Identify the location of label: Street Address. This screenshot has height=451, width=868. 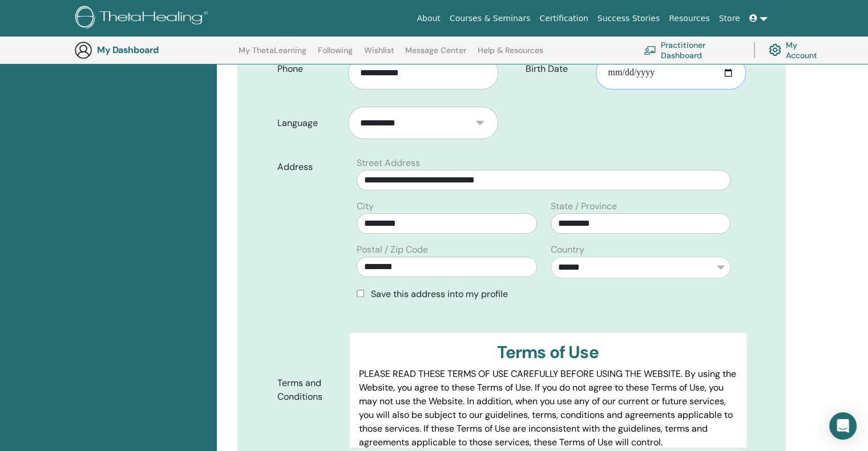
(388, 163).